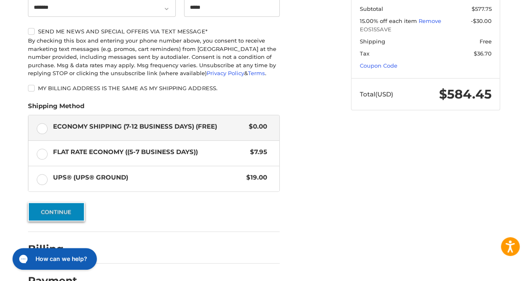 Image resolution: width=528 pixels, height=281 pixels. I want to click on h2: How can we help?, so click(53, 14).